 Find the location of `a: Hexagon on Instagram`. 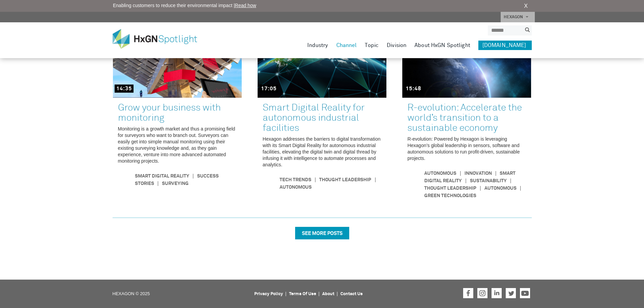

a: Hexagon on Instagram is located at coordinates (482, 293).